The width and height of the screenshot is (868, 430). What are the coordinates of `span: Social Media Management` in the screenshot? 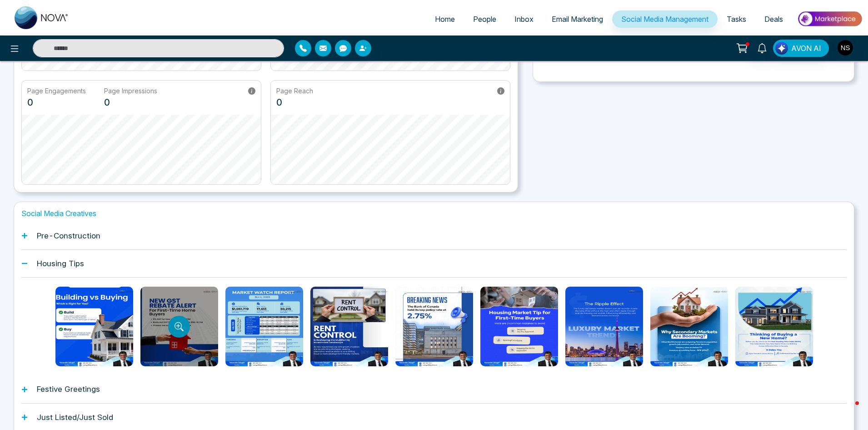 It's located at (665, 19).